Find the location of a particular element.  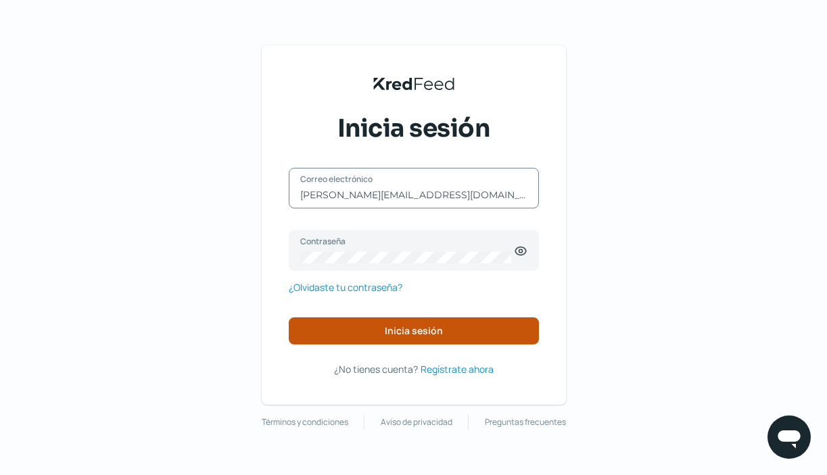

span: ¿Olvidaste tu contraseña? is located at coordinates (346, 287).